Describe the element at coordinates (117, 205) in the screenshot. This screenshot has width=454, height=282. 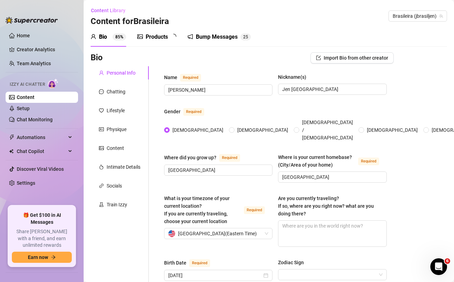
I see `div: Train Izzy` at that location.